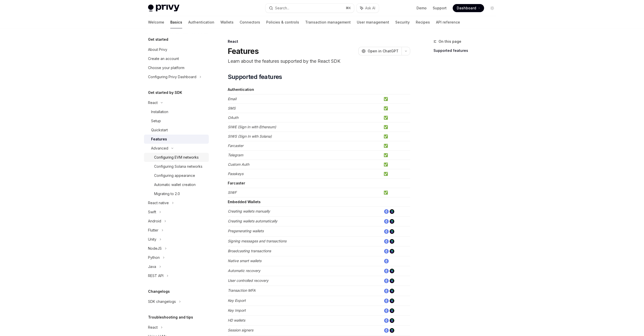  I want to click on div: Automatic wallet creation, so click(175, 185).